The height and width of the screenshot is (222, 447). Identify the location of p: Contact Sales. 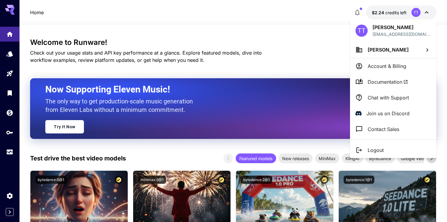
(383, 129).